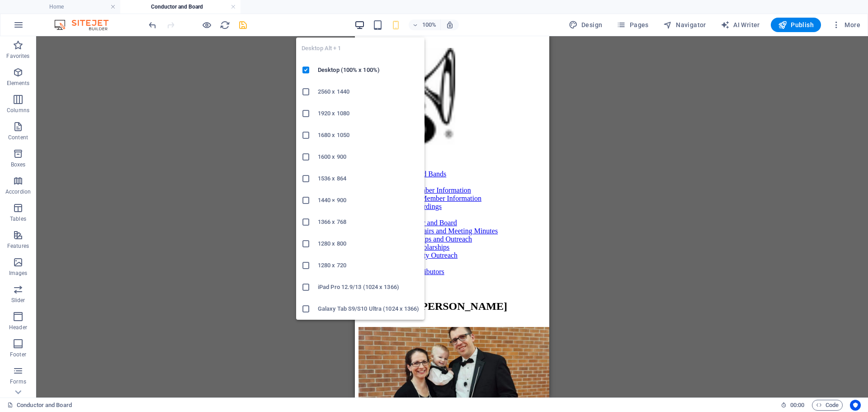  I want to click on p: Content, so click(18, 138).